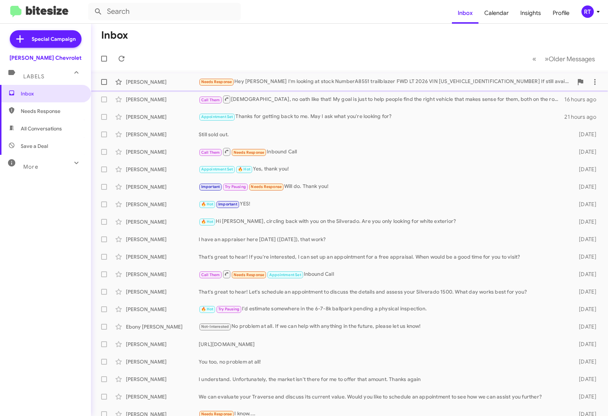 The width and height of the screenshot is (608, 416). I want to click on div: RT, so click(588, 12).